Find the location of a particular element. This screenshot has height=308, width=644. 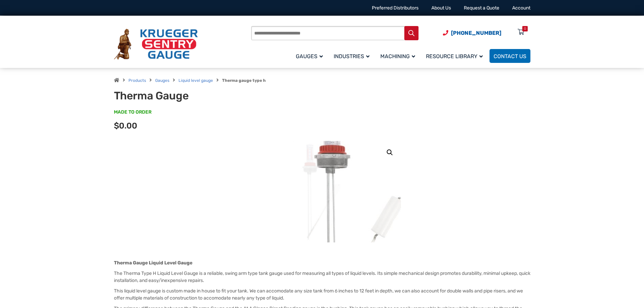

span: Gauges is located at coordinates (309, 56).